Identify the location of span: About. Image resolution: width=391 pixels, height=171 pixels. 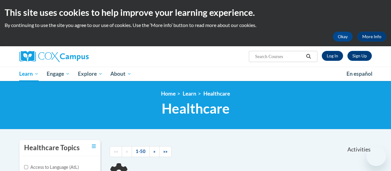
(121, 74).